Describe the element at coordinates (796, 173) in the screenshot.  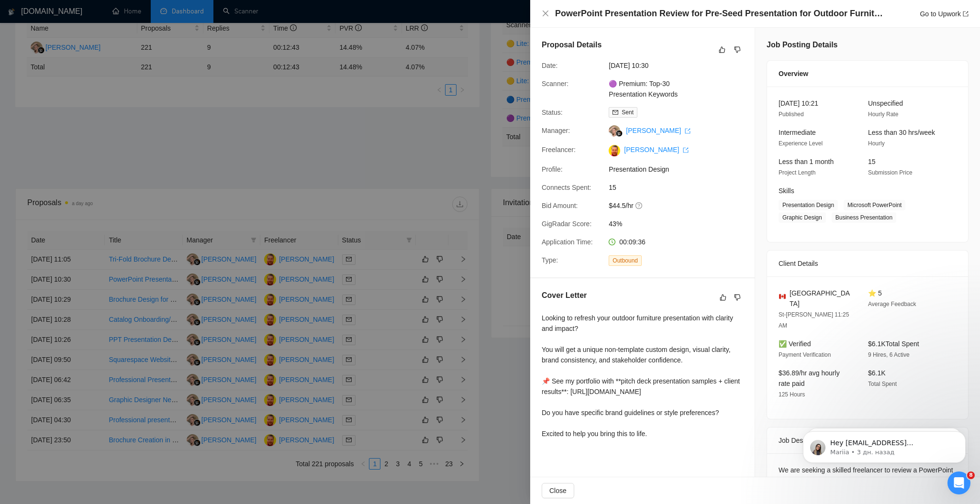
I see `span: Project Length` at that location.